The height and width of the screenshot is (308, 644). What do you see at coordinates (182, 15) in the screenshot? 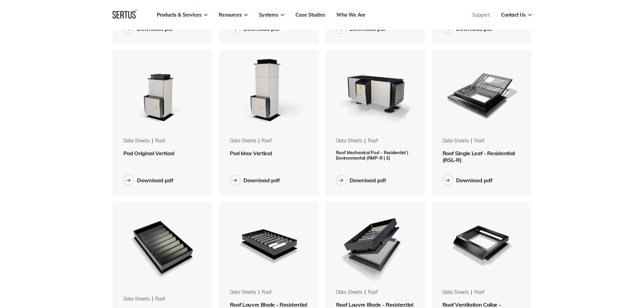
I see `a: Products & Services` at bounding box center [182, 15].